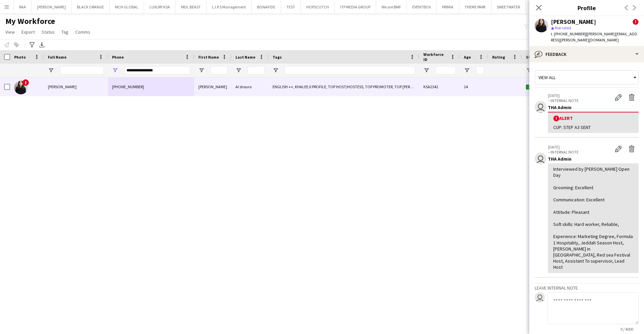 This screenshot has width=644, height=334. I want to click on button: MDL BEAST, so click(191, 6).